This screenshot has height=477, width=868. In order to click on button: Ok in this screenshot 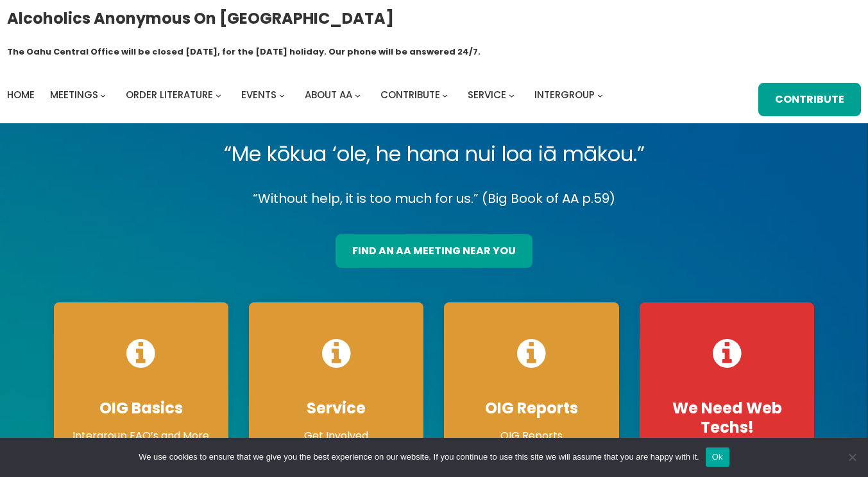, I will do `click(717, 457)`.